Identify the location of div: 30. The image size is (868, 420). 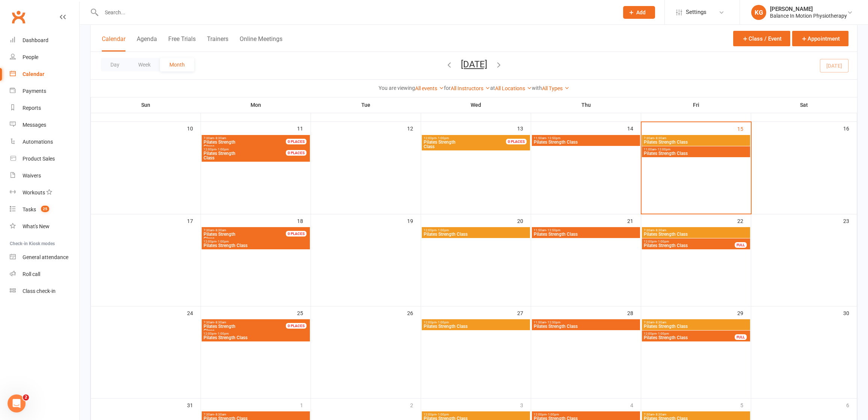
(850, 313).